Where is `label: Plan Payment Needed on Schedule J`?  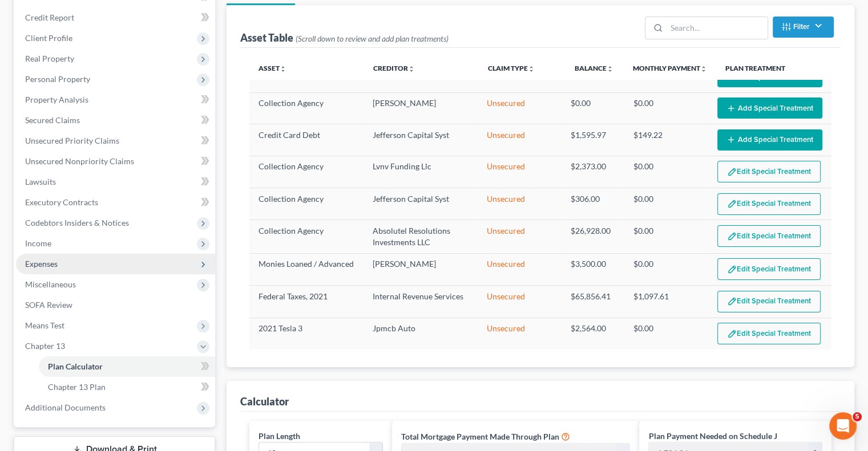 label: Plan Payment Needed on Schedule J is located at coordinates (712, 435).